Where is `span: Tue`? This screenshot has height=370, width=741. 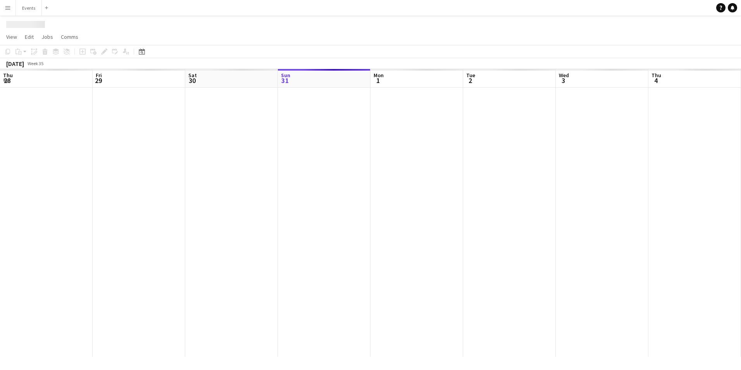 span: Tue is located at coordinates (471, 75).